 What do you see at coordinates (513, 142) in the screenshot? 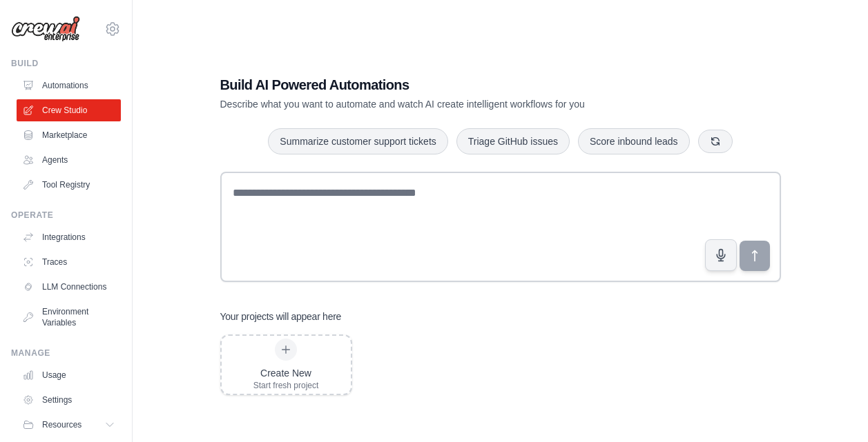
I see `button: Triage GitHub issues` at bounding box center [513, 142].